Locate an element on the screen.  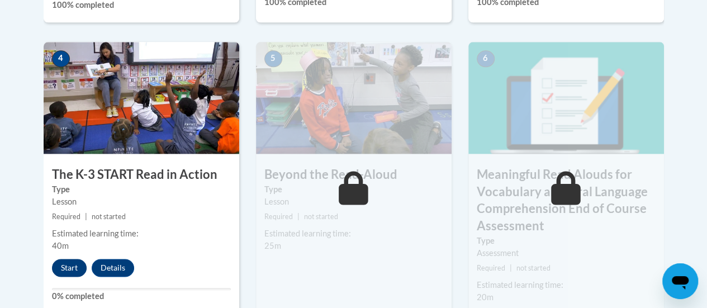
h3: Meaningful Read Alouds for Vocabulary and Oral Language Comprehension End of Course Assessment is located at coordinates (566, 200).